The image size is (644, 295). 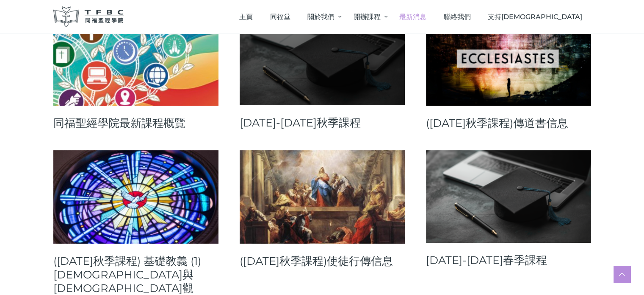 What do you see at coordinates (368, 17) in the screenshot?
I see `a: 開辦課程` at bounding box center [368, 17].